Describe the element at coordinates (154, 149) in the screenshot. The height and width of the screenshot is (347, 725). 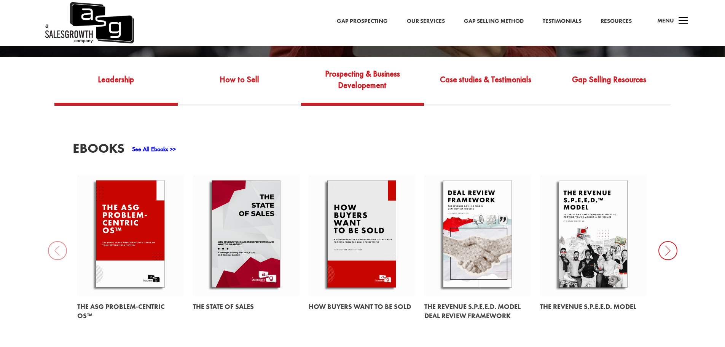
I see `a: See All Ebooks >>` at that location.